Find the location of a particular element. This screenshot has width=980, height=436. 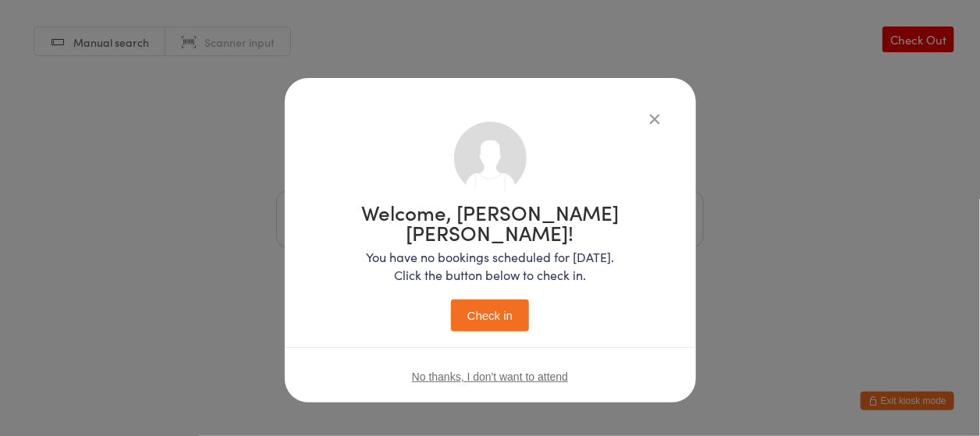

button: Check in is located at coordinates (490, 315).